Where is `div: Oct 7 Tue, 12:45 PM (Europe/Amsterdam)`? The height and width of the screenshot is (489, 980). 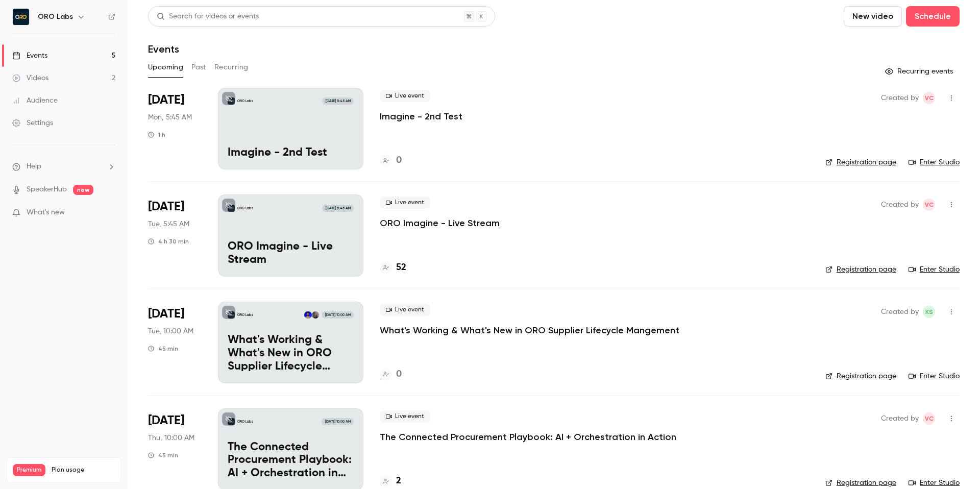 div: Oct 7 Tue, 12:45 PM (Europe/Amsterdam) is located at coordinates (174, 236).